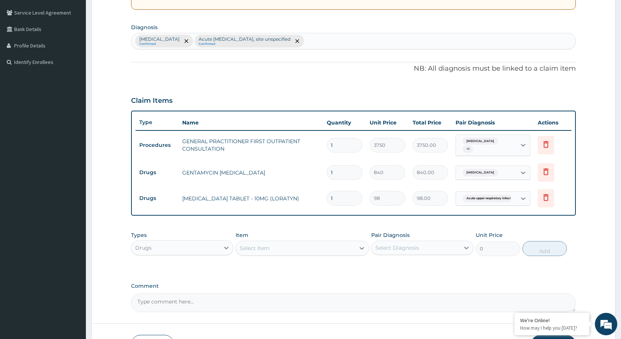  Describe the element at coordinates (397, 248) in the screenshot. I see `div: Select Diagnosis` at that location.